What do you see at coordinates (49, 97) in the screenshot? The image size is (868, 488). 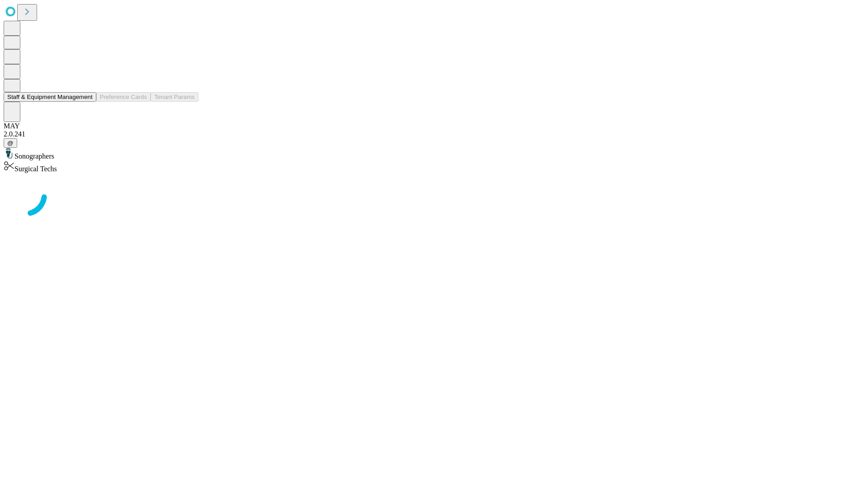 I see `button: Staff & Equipment Management` at bounding box center [49, 97].